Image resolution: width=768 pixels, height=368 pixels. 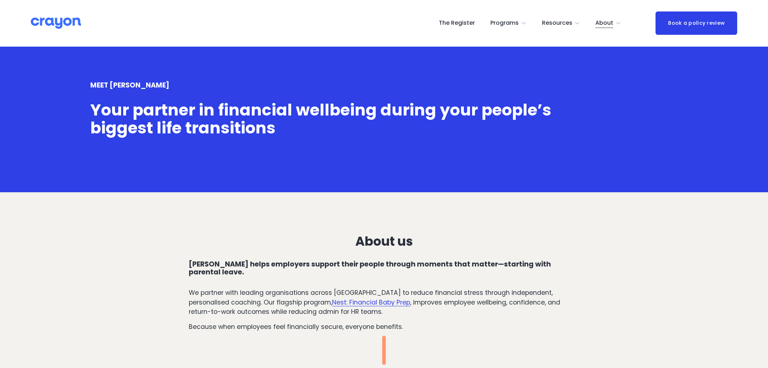 What do you see at coordinates (371, 302) in the screenshot?
I see `a: Nest: Financial Baby Prep` at bounding box center [371, 302].